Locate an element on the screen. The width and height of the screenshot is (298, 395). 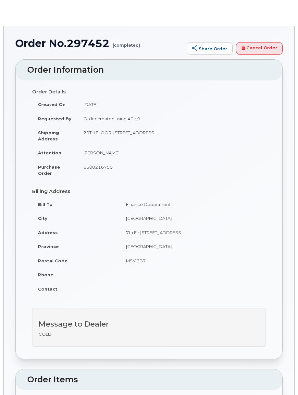
td: Finance Department is located at coordinates (193, 204).